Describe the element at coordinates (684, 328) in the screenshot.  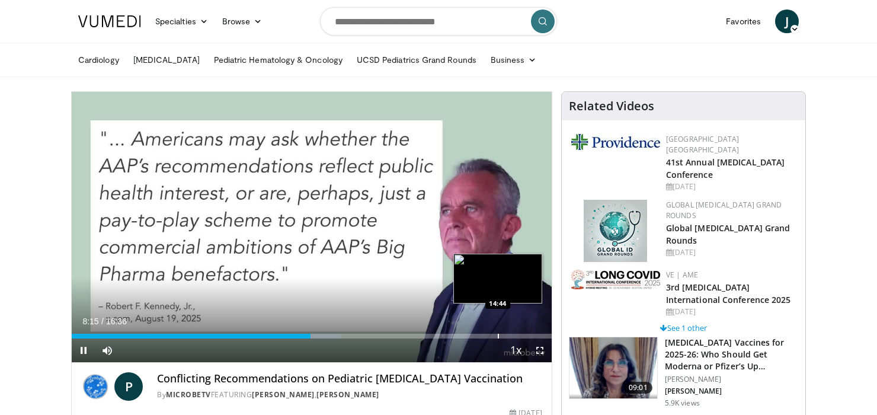
I see `a: See 1 other` at that location.